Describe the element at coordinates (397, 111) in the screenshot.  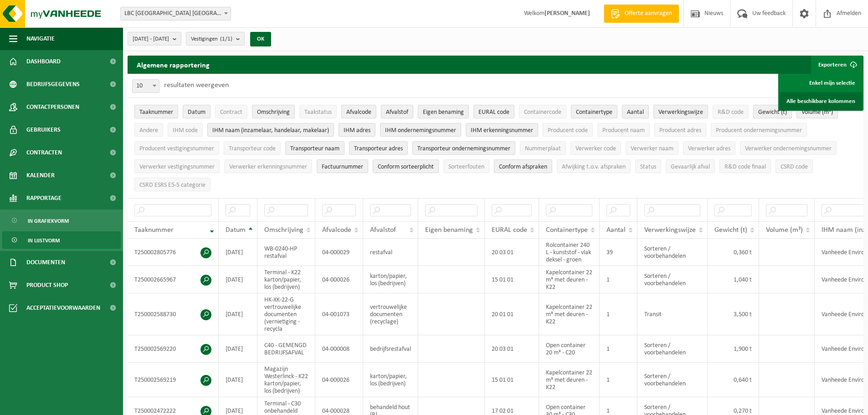
I see `button: AfvalstofAfvalstof: Activate to sort` at that location.